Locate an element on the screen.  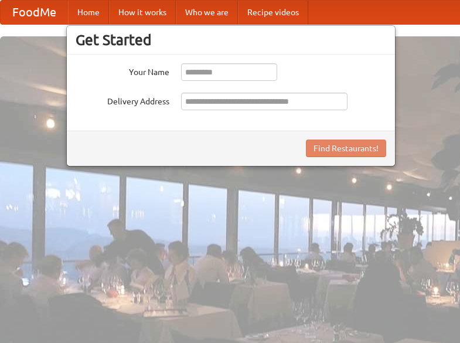
a: Home is located at coordinates (89, 12).